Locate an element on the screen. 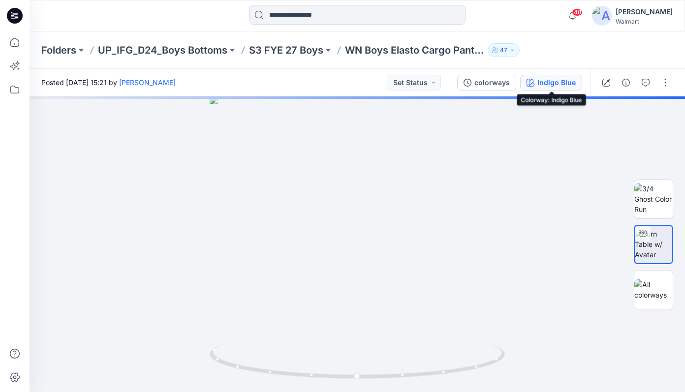 This screenshot has width=685, height=392. p: Folders is located at coordinates (59, 50).